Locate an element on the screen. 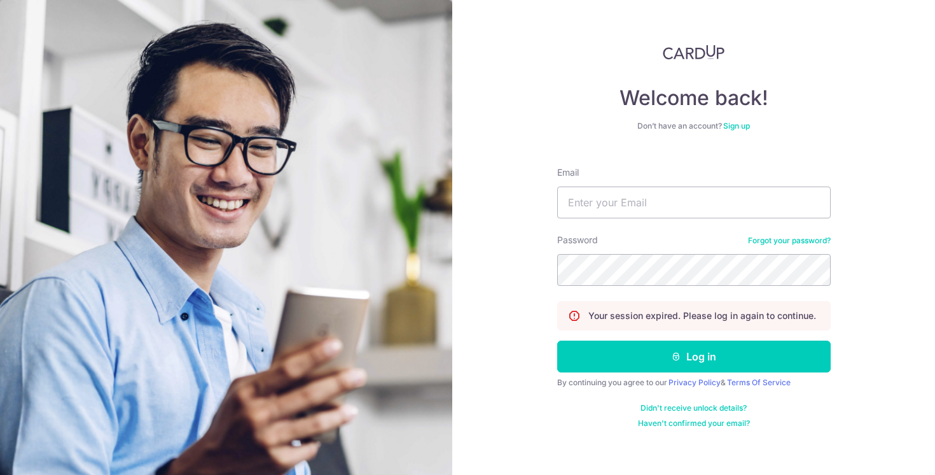  label: Email is located at coordinates (568, 172).